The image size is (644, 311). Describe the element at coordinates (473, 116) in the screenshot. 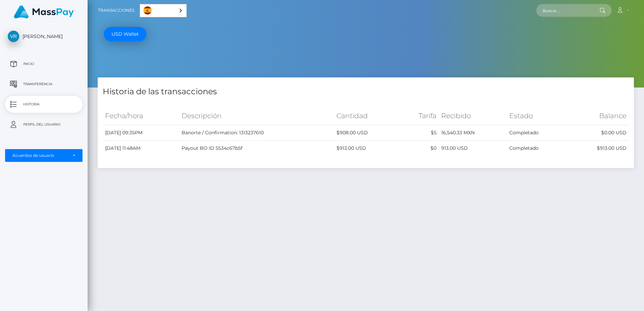

I see `th: Recibido` at that location.